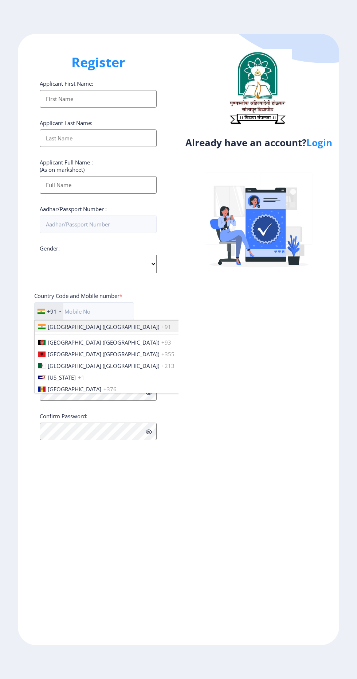  Describe the element at coordinates (98, 224) in the screenshot. I see `input: Aadhar/Passport Number` at that location.